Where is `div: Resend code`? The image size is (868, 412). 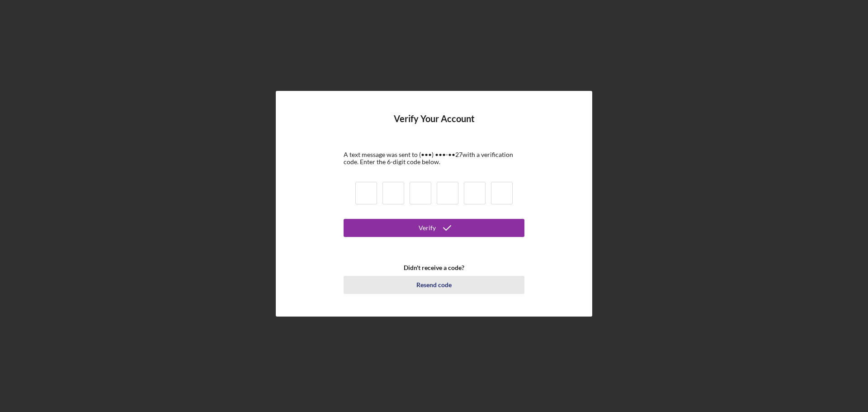
div: Resend code is located at coordinates (434, 284).